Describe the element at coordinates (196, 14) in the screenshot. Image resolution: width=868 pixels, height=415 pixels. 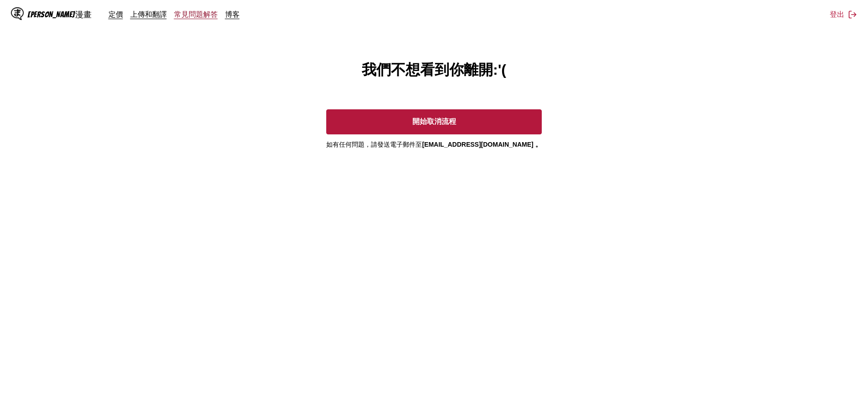
I see `a: 常見問題解答` at that location.